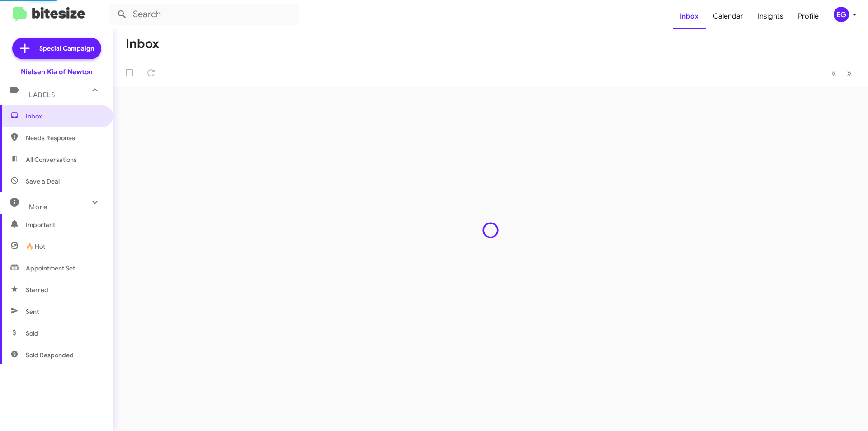 This screenshot has height=431, width=868. What do you see at coordinates (689, 16) in the screenshot?
I see `a: Inbox` at bounding box center [689, 16].